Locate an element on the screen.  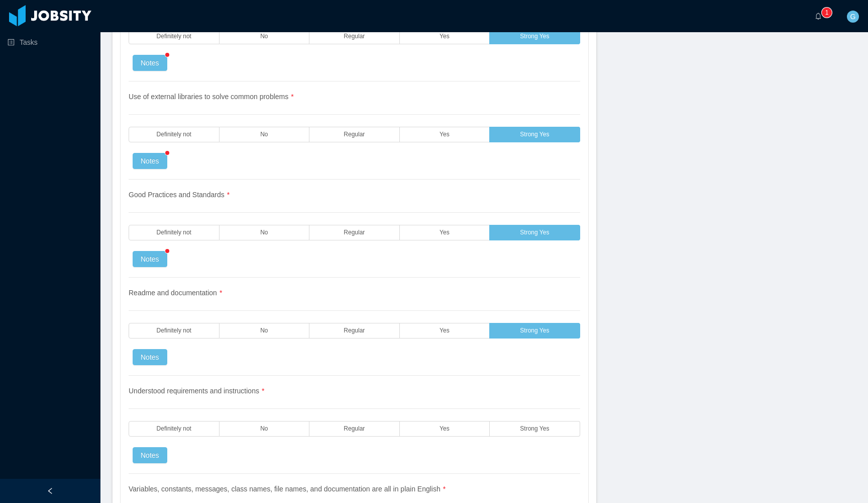
sup: 1 is located at coordinates (827, 13).